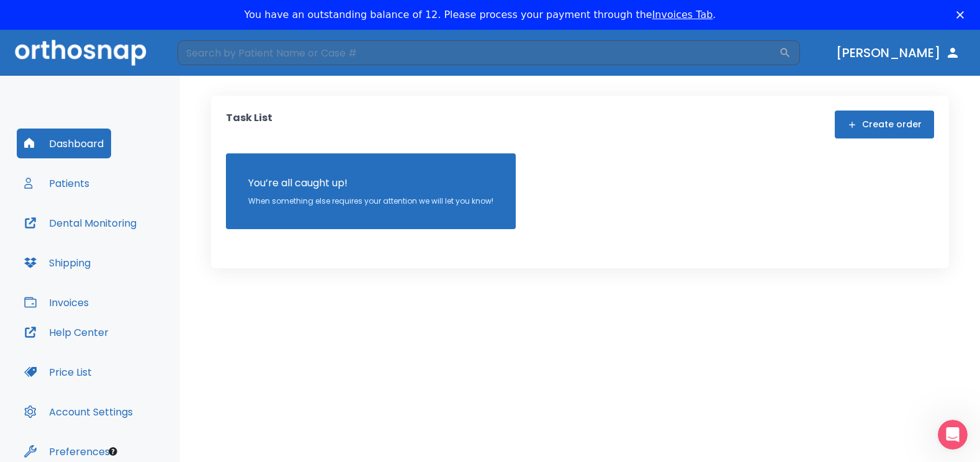 The image size is (980, 462). I want to click on img: Orthosnap, so click(81, 52).